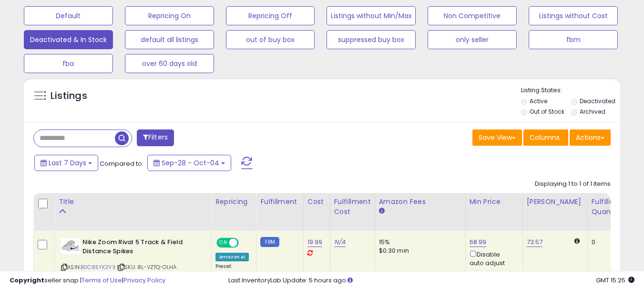  I want to click on img: 31V+7u76HsL._SL40_.jpg, so click(71, 245).